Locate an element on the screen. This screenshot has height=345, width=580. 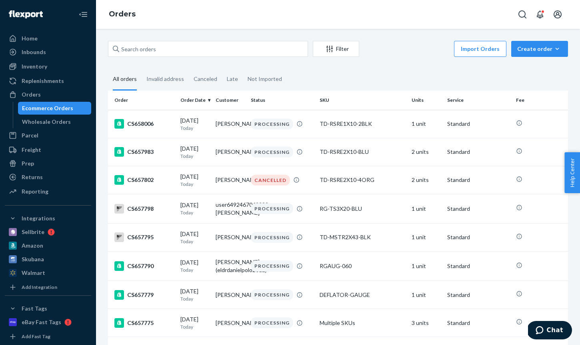
button: Close Navigation is located at coordinates (83, 14).